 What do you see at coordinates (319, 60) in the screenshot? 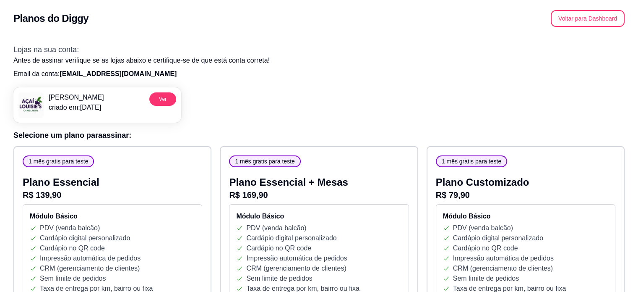
I see `p: Antes de assinar verifique se as lojas abaixo e certifique-se de que está conta correta!` at bounding box center [319, 60].